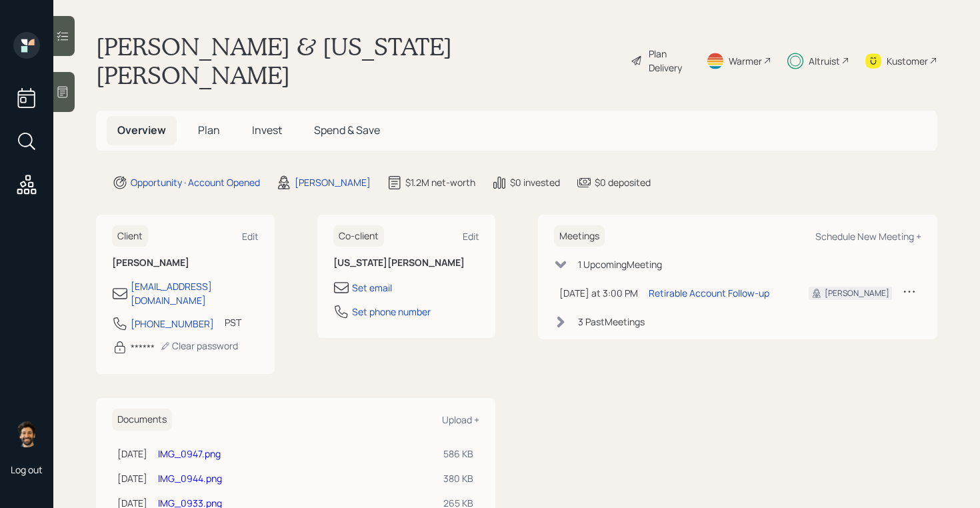 The image size is (980, 508). What do you see at coordinates (130, 236) in the screenshot?
I see `h6: Client` at bounding box center [130, 236].